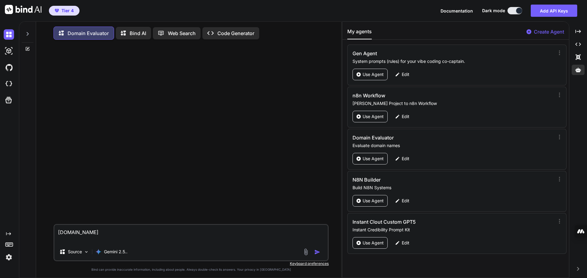 Image resolution: width=587 pixels, height=278 pixels. What do you see at coordinates (86, 252) in the screenshot?
I see `img: Pick Models` at bounding box center [86, 252].